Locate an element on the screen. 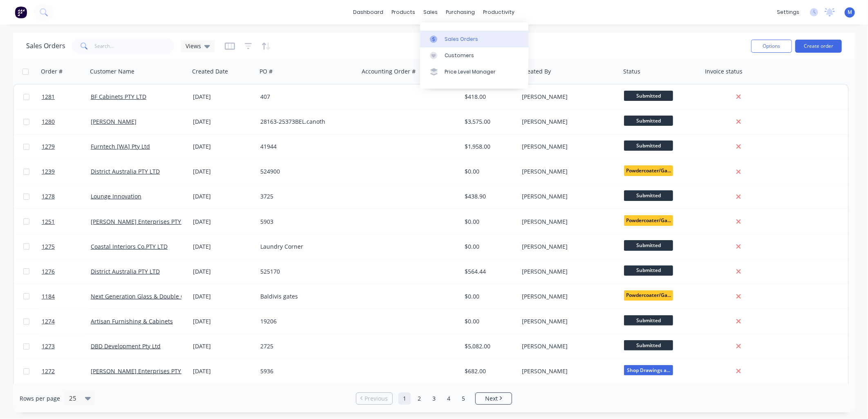  h1: Sales Orders is located at coordinates (45, 45).